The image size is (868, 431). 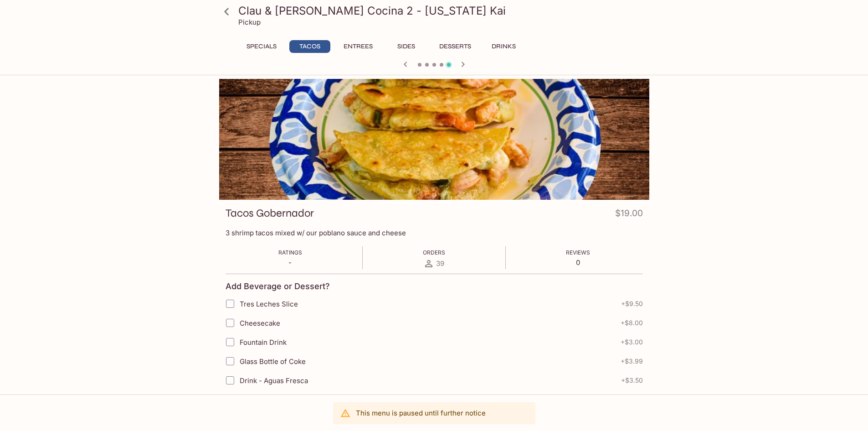 I want to click on span: Fountain Drink, so click(x=262, y=342).